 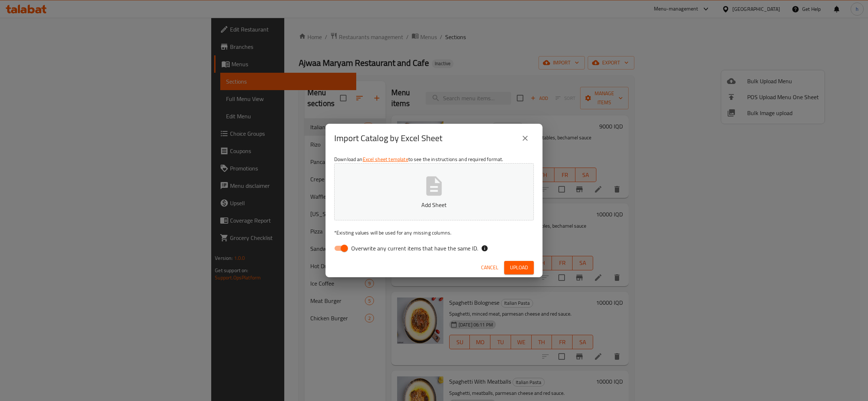 I want to click on button: Cancel, so click(x=490, y=268).